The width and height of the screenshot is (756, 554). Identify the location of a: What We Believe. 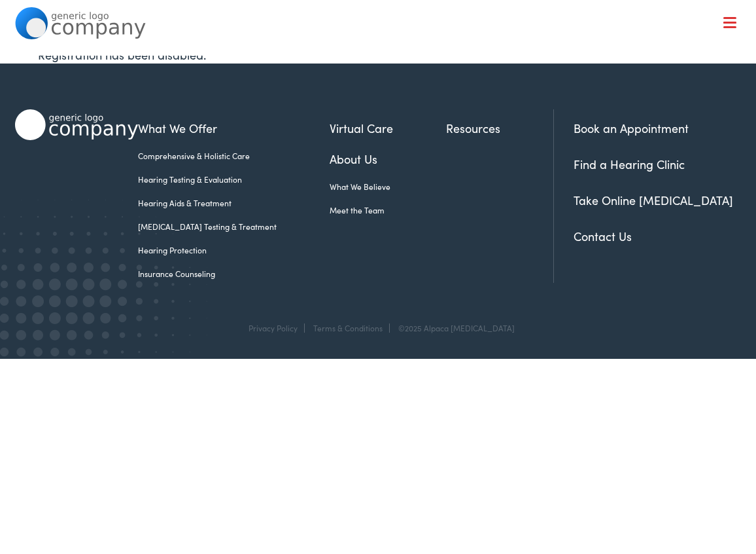
(388, 187).